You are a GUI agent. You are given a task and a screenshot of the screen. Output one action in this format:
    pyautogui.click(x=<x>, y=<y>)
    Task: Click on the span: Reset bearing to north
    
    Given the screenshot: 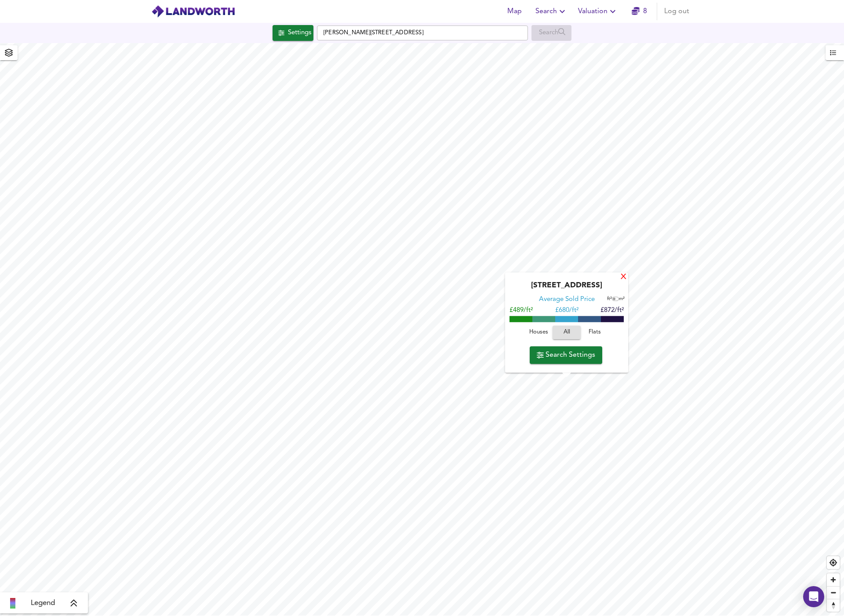 What is the action you would take?
    pyautogui.click(x=833, y=606)
    